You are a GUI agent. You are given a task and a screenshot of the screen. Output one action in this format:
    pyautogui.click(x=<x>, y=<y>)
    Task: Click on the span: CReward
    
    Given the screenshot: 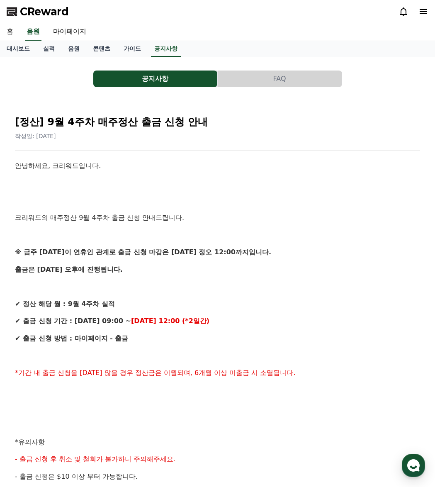 What is the action you would take?
    pyautogui.click(x=44, y=12)
    